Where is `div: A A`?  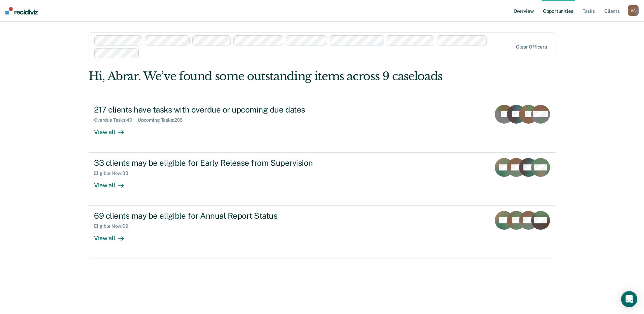 div: A A is located at coordinates (633, 10).